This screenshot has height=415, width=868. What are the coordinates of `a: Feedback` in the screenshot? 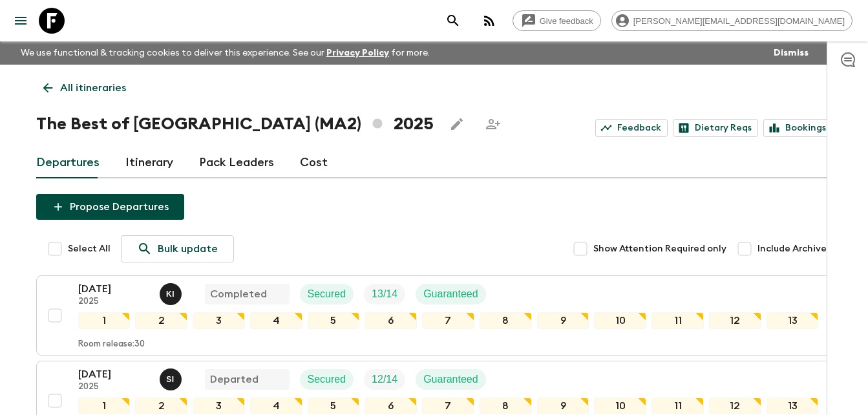 It's located at (632, 128).